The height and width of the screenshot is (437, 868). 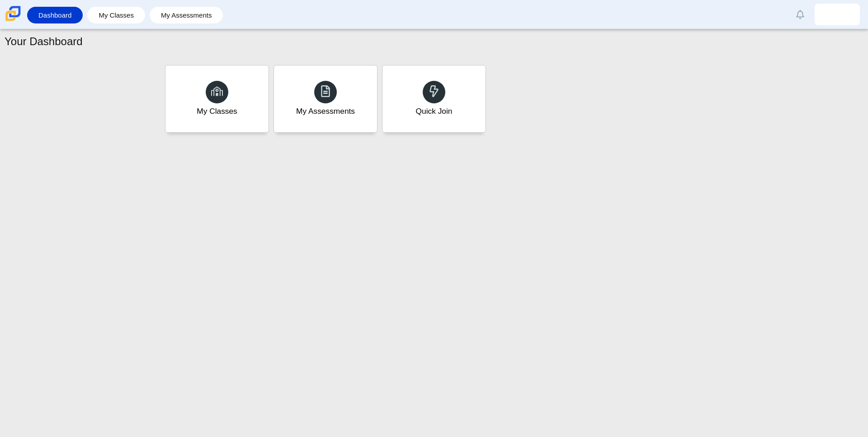 I want to click on h1: Your Dashboard, so click(x=43, y=41).